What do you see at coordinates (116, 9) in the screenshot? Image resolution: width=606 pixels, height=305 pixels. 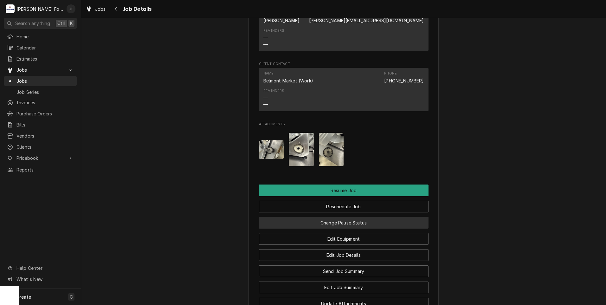 I see `button: Navigate back` at bounding box center [116, 9].